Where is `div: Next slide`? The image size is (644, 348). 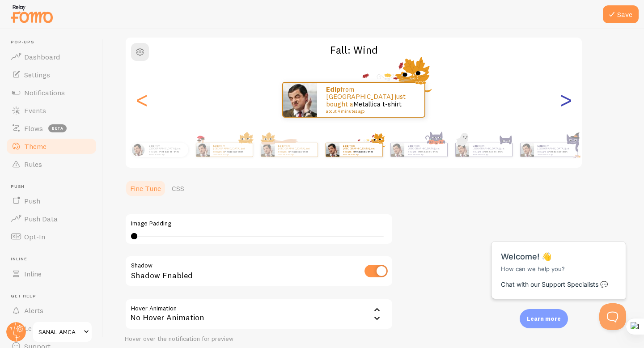
div: Next slide is located at coordinates (566, 100).